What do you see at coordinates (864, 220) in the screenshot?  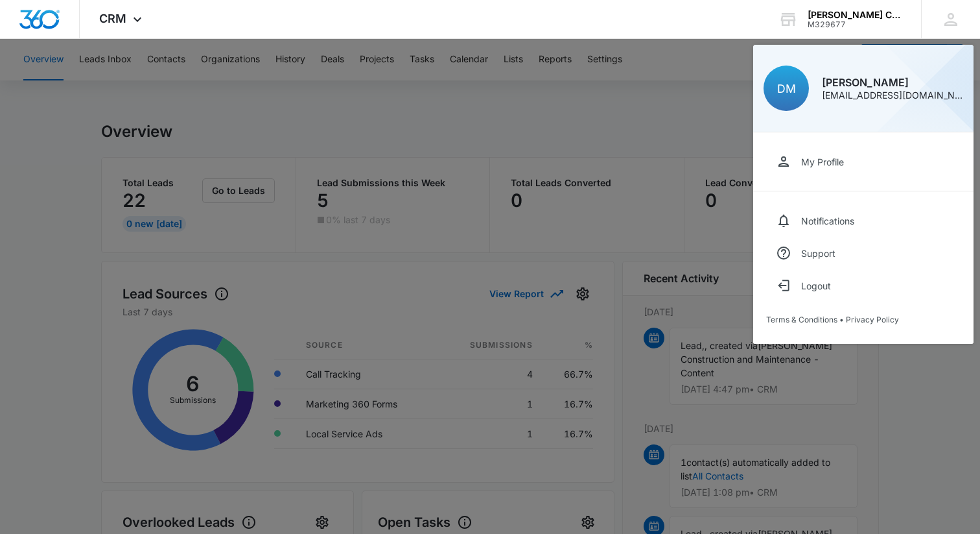 I see `a: Notifications` at bounding box center [864, 220].